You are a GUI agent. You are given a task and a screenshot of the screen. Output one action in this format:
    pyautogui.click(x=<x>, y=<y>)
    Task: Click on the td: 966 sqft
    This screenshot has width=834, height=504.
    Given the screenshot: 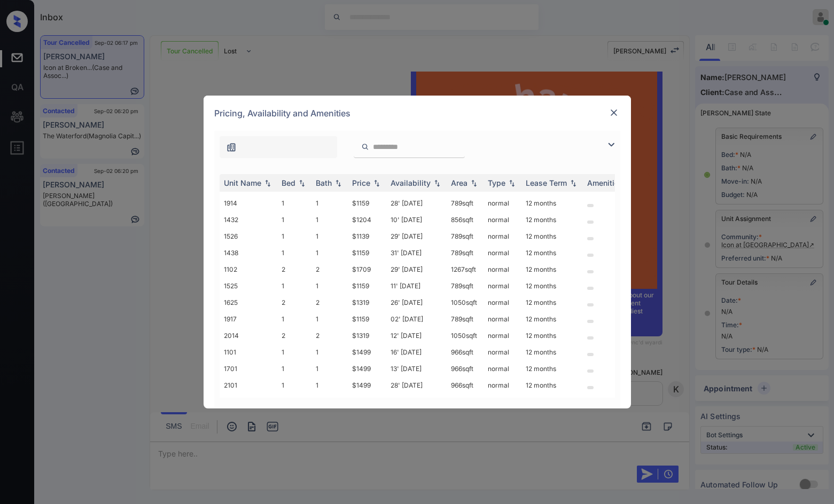 What is the action you would take?
    pyautogui.click(x=465, y=352)
    